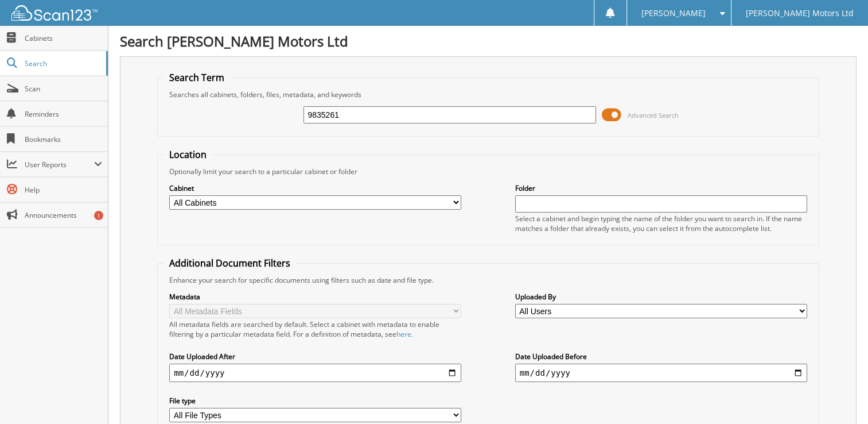 This screenshot has height=424, width=868. Describe the element at coordinates (488, 94) in the screenshot. I see `div: Searches all cabinets, folders, files, metadata, and keywords` at that location.